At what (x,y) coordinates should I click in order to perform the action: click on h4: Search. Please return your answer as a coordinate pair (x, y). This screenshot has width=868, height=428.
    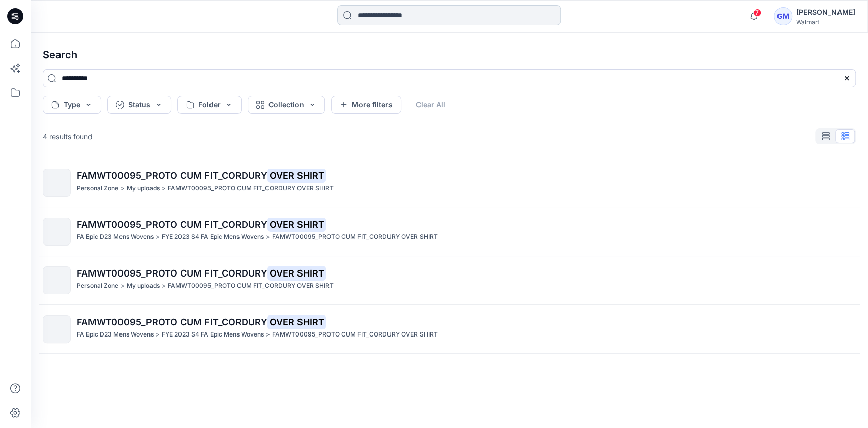
    Looking at the image, I should click on (449, 55).